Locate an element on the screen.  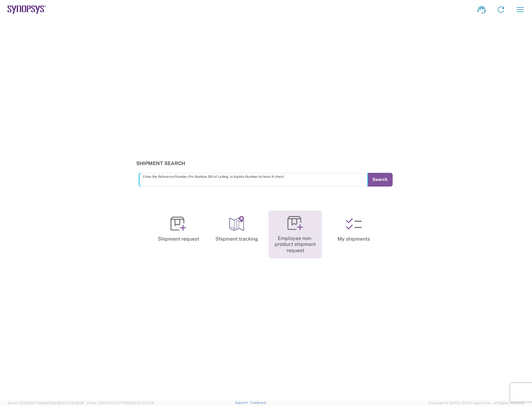
button: Search is located at coordinates (380, 180).